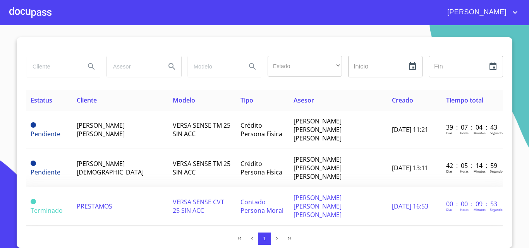 The image size is (529, 248). I want to click on span: Modelo, so click(184, 100).